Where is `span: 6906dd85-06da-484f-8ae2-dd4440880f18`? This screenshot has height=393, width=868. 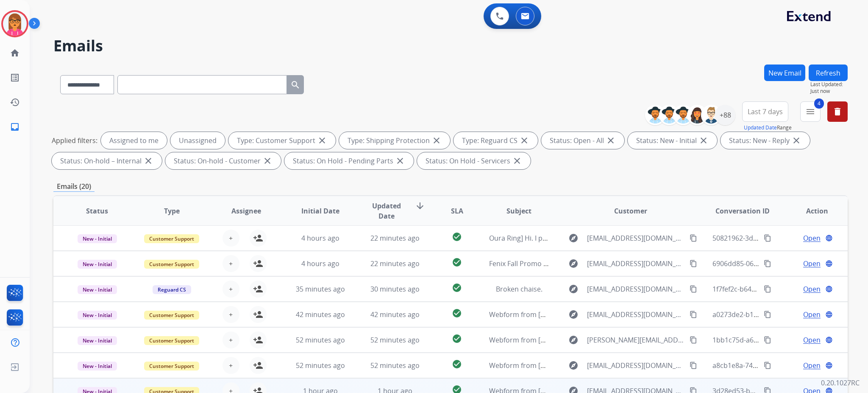
span: 6906dd85-06da-484f-8ae2-dd4440880f18 is located at coordinates (777, 263).